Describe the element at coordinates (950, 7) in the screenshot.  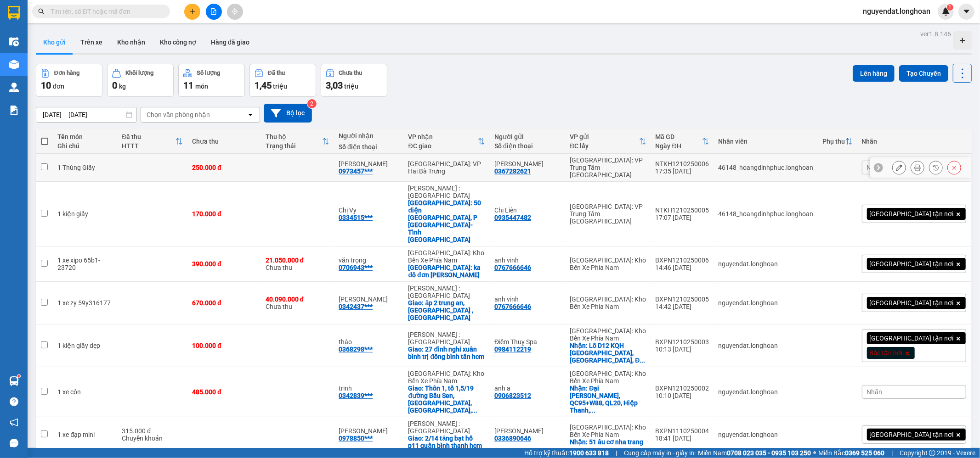
I see `sup: 1` at that location.